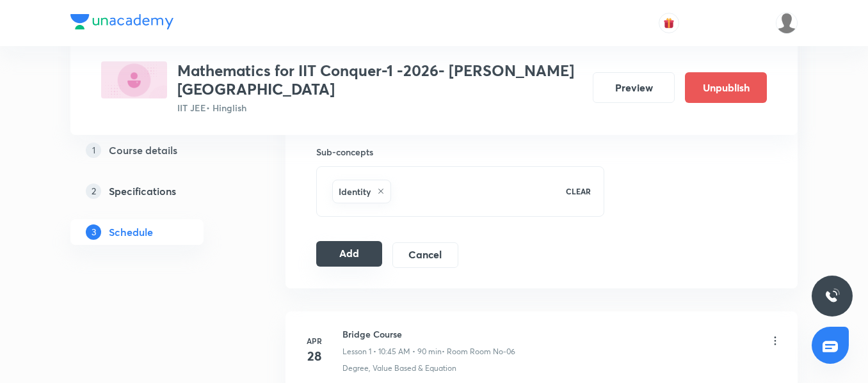 This screenshot has width=868, height=383. I want to click on img: avatar, so click(669, 23).